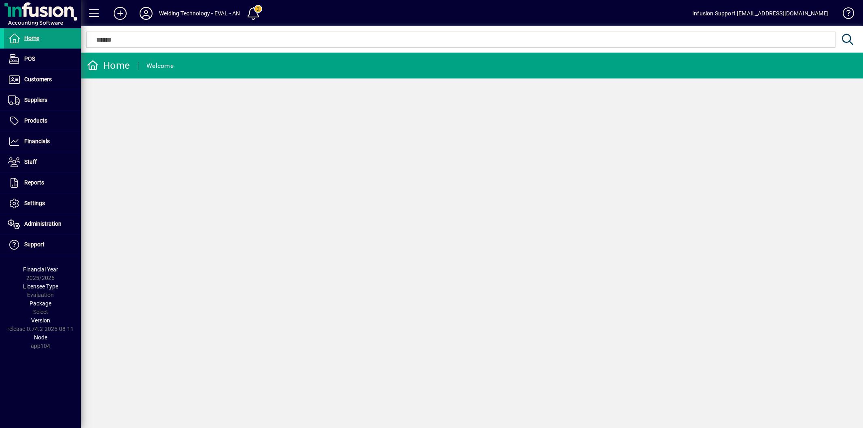 The image size is (863, 428). What do you see at coordinates (146, 13) in the screenshot?
I see `button: Profile` at bounding box center [146, 13].